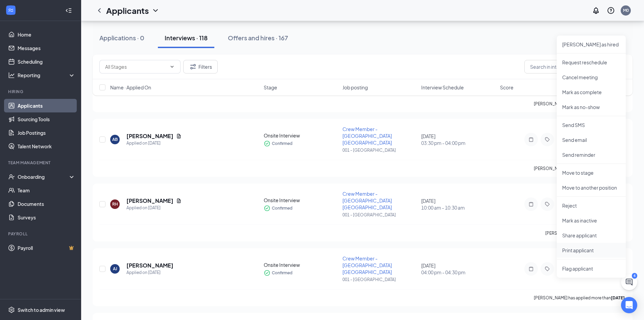  I want to click on a: Surveys, so click(46, 217).